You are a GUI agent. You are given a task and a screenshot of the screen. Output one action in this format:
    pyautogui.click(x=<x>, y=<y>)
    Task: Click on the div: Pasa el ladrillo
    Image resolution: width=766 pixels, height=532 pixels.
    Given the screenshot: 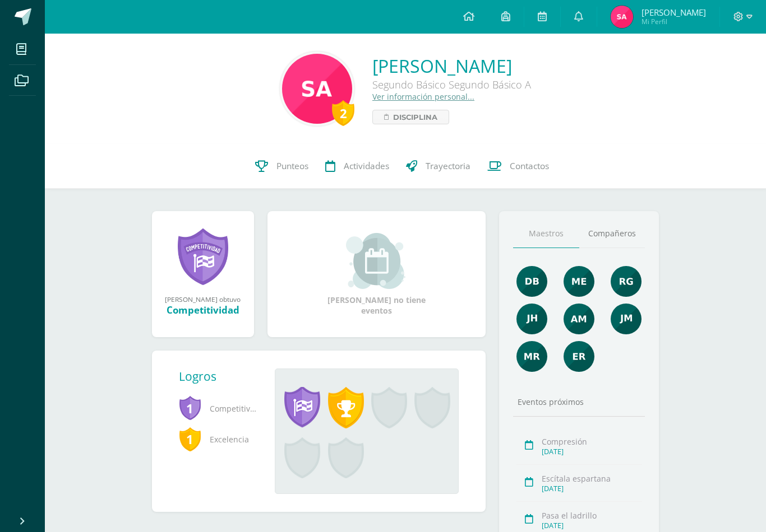 What is the action you would take?
    pyautogui.click(x=591, y=515)
    